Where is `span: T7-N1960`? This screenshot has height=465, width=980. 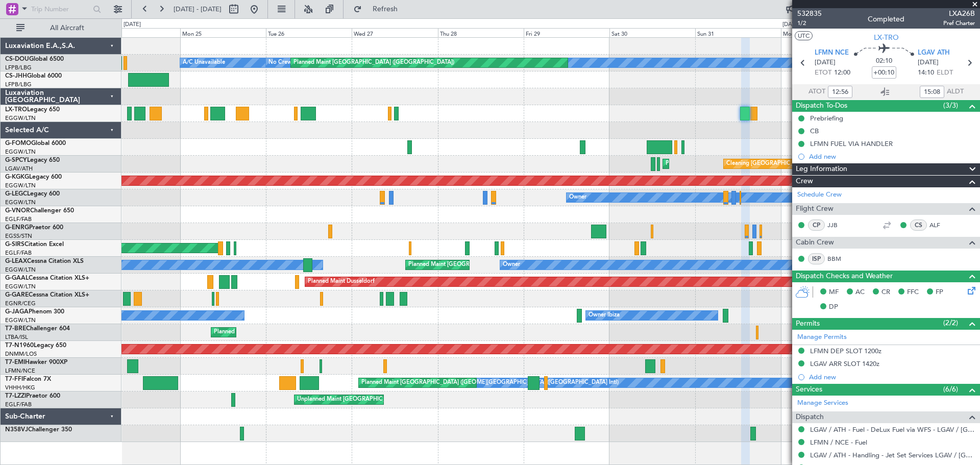
span: T7-N1960 is located at coordinates (20, 346).